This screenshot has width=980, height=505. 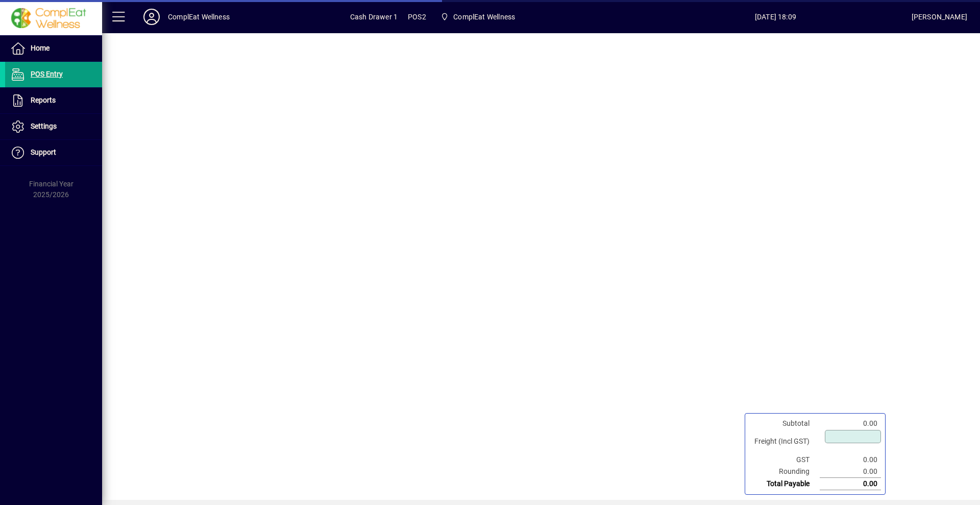 I want to click on span: Home, so click(x=40, y=48).